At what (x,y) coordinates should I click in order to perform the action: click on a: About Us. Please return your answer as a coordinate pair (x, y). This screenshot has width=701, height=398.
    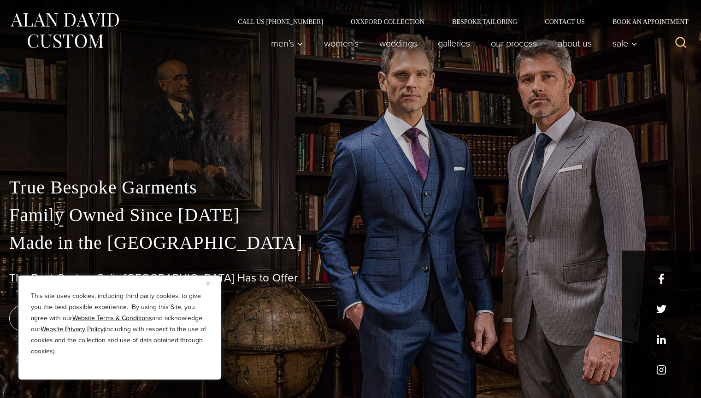
    Looking at the image, I should click on (574, 43).